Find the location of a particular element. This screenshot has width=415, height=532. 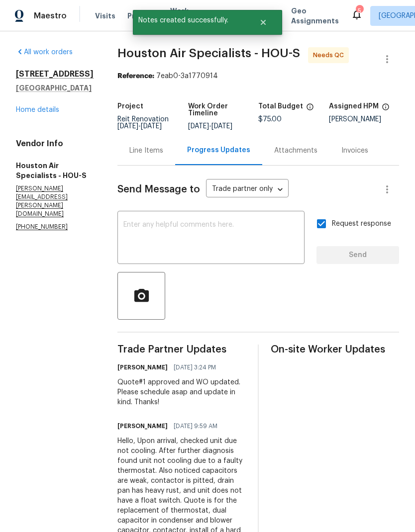

div: Quote#1 approved and WO updated. Please schedule asap and update in kind. Thanks! is located at coordinates (182, 392).